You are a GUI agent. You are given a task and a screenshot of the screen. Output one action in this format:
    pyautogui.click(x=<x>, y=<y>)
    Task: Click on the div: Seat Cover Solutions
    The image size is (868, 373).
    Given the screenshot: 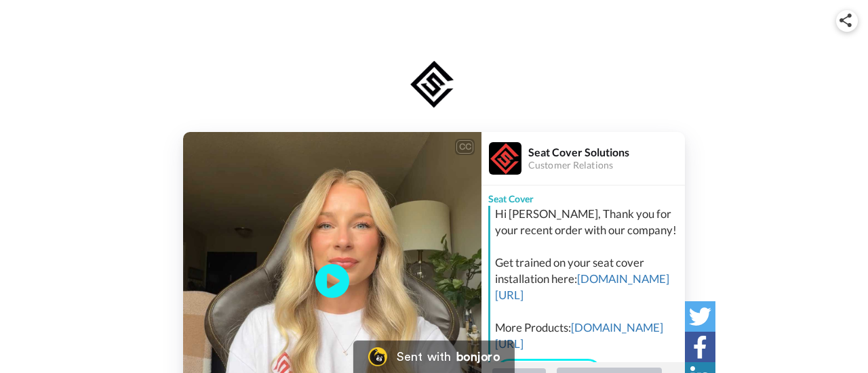 What is the action you would take?
    pyautogui.click(x=606, y=152)
    